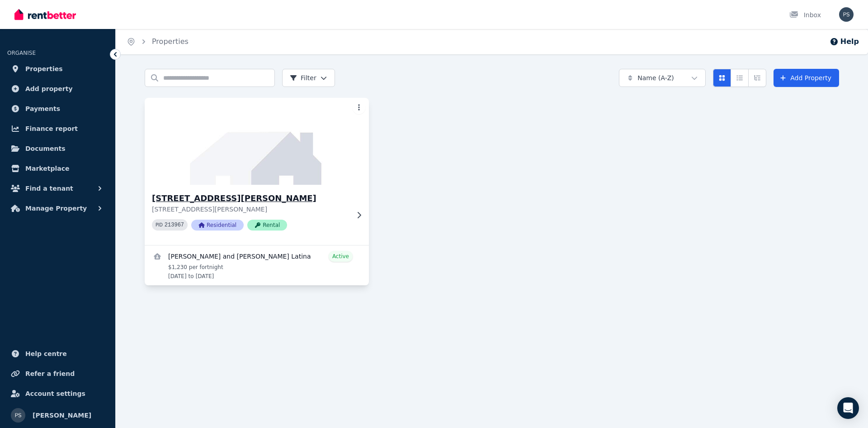 The width and height of the screenshot is (868, 428). Describe the element at coordinates (47, 168) in the screenshot. I see `span: Marketplace` at that location.